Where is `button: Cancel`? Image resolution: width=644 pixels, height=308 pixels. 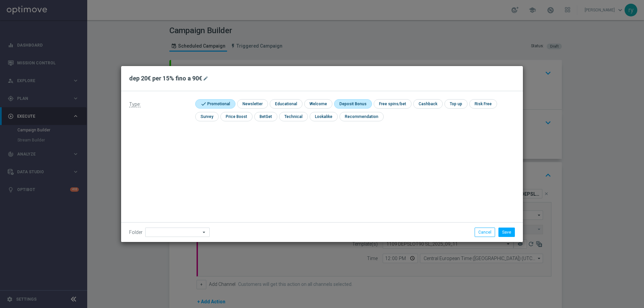
button: Cancel is located at coordinates (485, 232).